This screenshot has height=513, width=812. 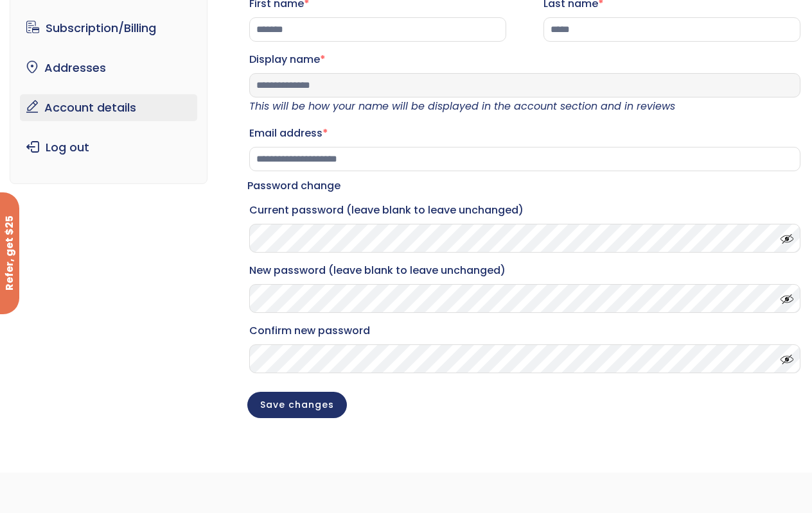 What do you see at coordinates (108, 107) in the screenshot?
I see `a: Account details` at bounding box center [108, 107].